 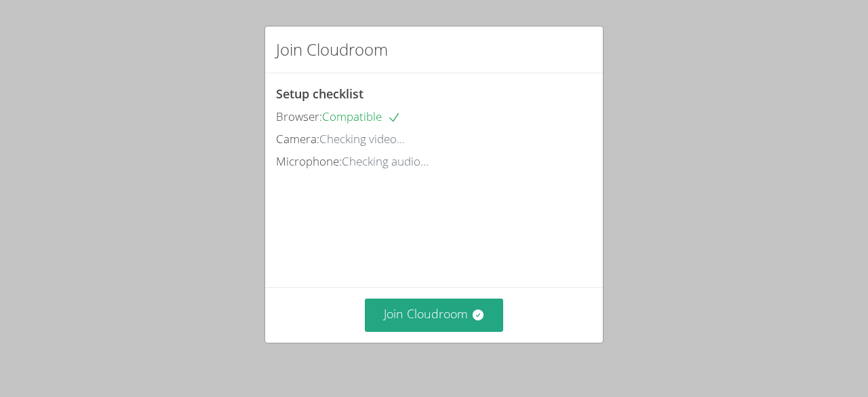 What do you see at coordinates (299, 116) in the screenshot?
I see `span: Browser:` at bounding box center [299, 116].